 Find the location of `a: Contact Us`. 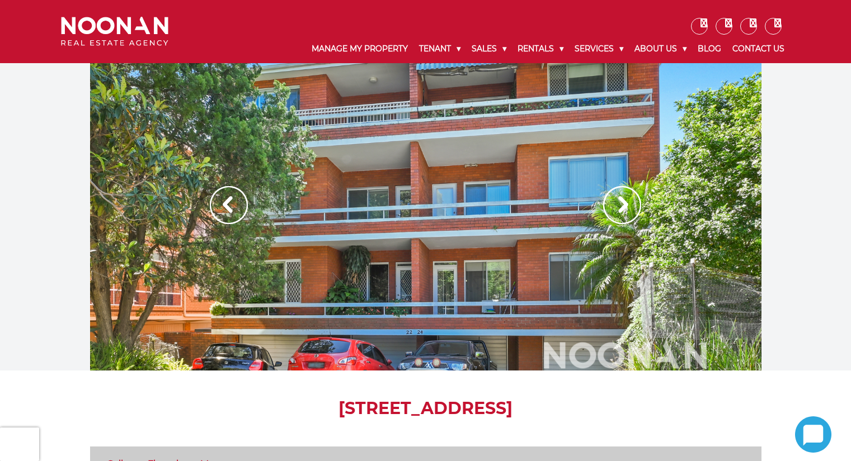

a: Contact Us is located at coordinates (758, 49).